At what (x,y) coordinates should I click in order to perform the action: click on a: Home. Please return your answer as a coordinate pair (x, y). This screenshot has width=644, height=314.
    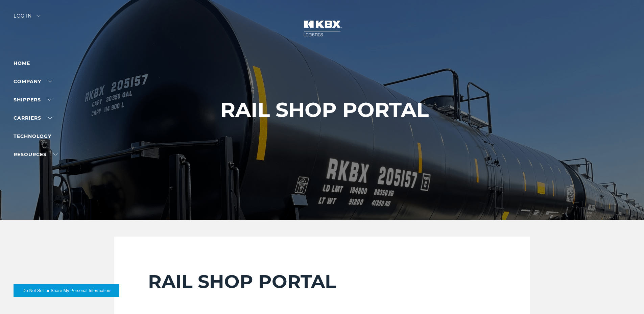
    Looking at the image, I should click on (22, 63).